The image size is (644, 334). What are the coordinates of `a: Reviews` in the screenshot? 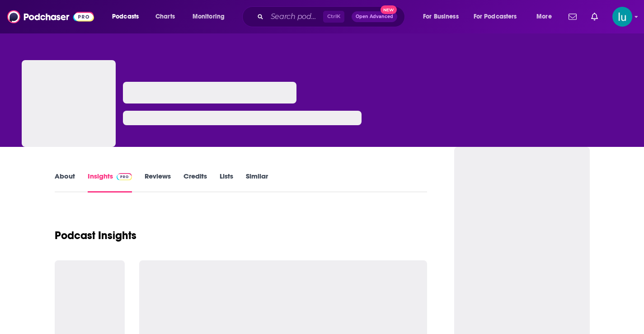 It's located at (158, 182).